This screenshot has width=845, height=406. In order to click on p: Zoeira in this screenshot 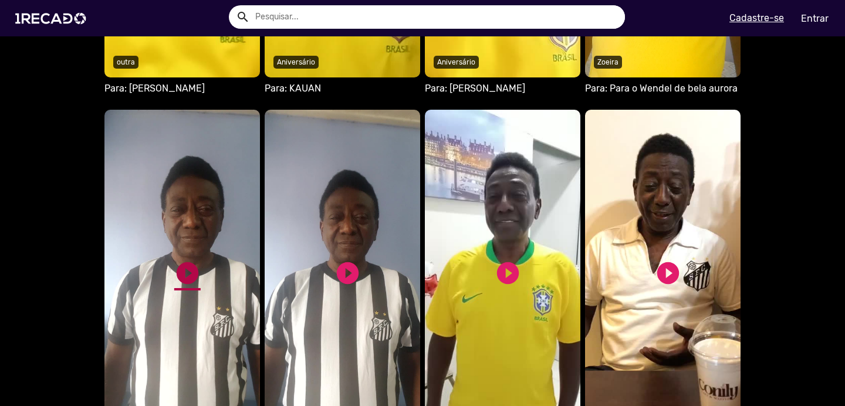, I will do `click(608, 62)`.